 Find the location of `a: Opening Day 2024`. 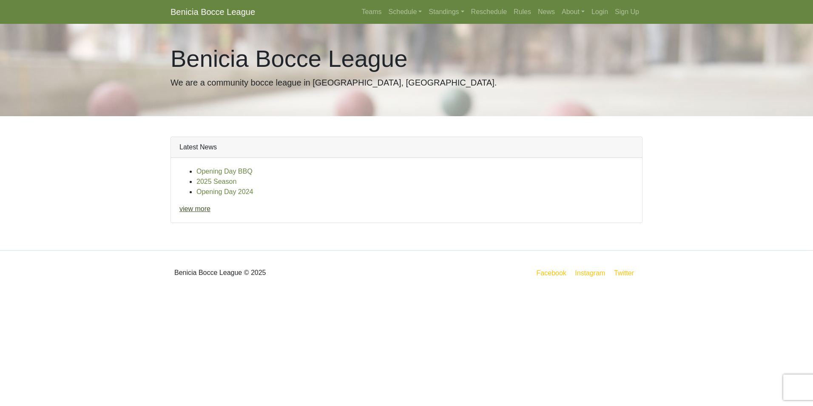

a: Opening Day 2024 is located at coordinates (224, 191).